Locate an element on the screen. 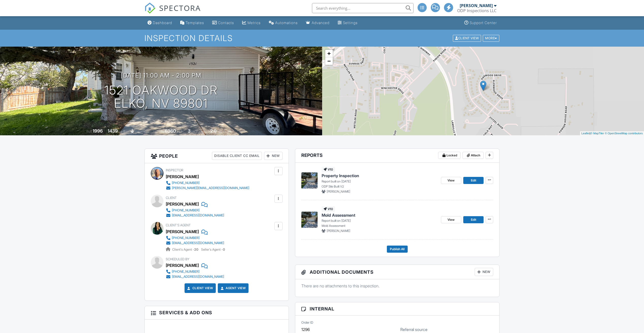 The height and width of the screenshot is (333, 644). a: Zoom out is located at coordinates (329, 61).